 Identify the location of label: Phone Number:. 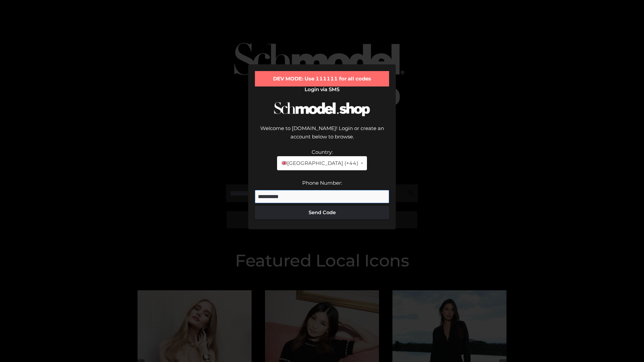
(322, 183).